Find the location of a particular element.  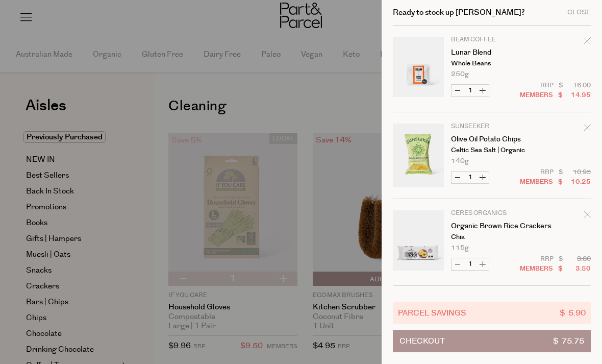

div: Remove Lunar Blend is located at coordinates (588, 42).